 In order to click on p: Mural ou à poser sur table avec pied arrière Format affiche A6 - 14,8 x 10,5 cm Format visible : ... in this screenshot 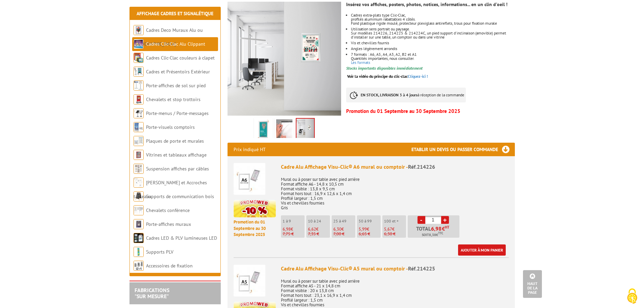, I will do `click(395, 192)`.